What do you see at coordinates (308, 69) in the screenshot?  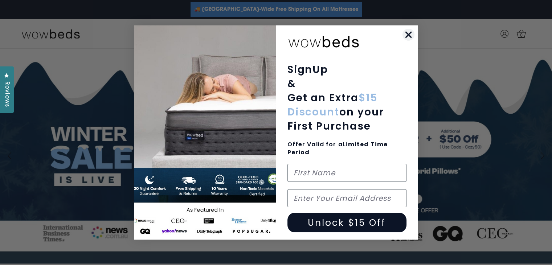 I see `span: SignUp` at bounding box center [308, 69].